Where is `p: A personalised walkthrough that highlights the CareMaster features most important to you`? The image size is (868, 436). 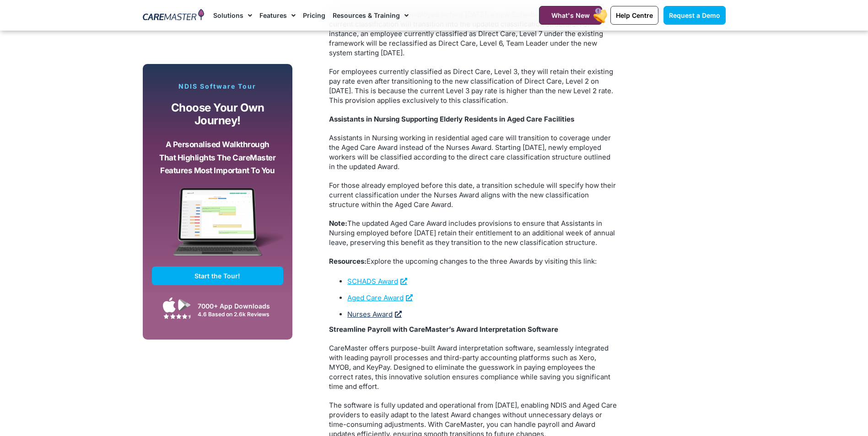 p: A personalised walkthrough that highlights the CareMaster features most important to you is located at coordinates (218, 158).